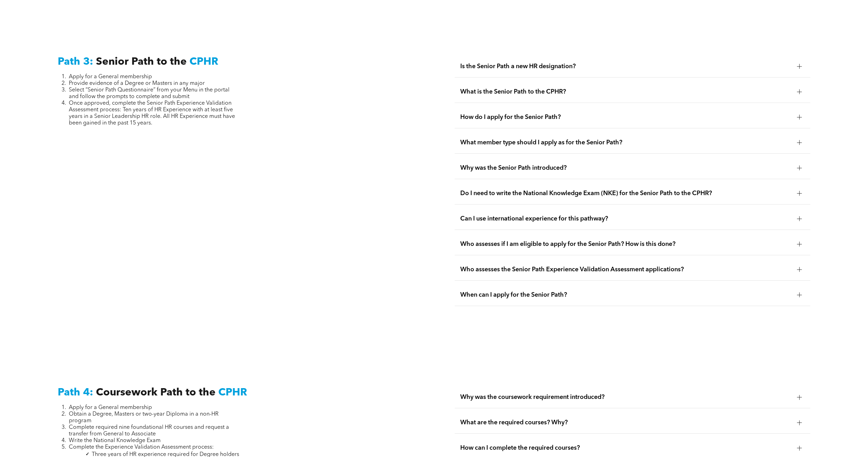  What do you see at coordinates (149, 431) in the screenshot?
I see `span: Complete required nine foundational HR courses and request a transfer from General to Associate` at bounding box center [149, 431].